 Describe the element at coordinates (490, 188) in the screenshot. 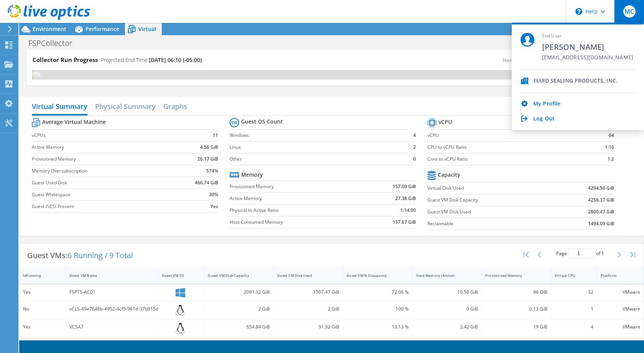

I see `label: Virtual Disk Used` at that location.